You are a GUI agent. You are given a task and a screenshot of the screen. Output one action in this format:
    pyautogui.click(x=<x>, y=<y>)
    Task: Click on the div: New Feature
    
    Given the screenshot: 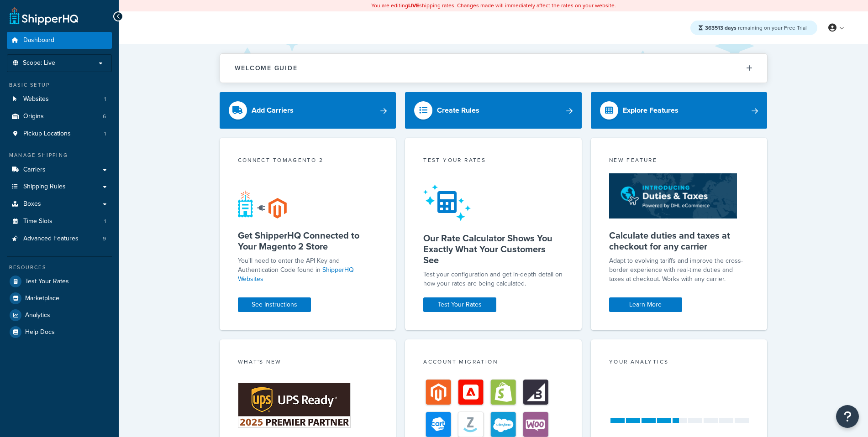 What is the action you would take?
    pyautogui.click(x=679, y=161)
    